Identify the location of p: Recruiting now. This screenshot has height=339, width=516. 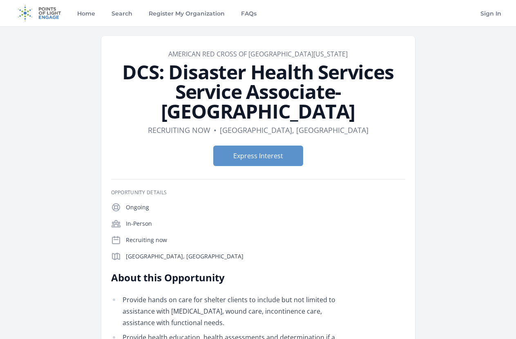
(265, 240).